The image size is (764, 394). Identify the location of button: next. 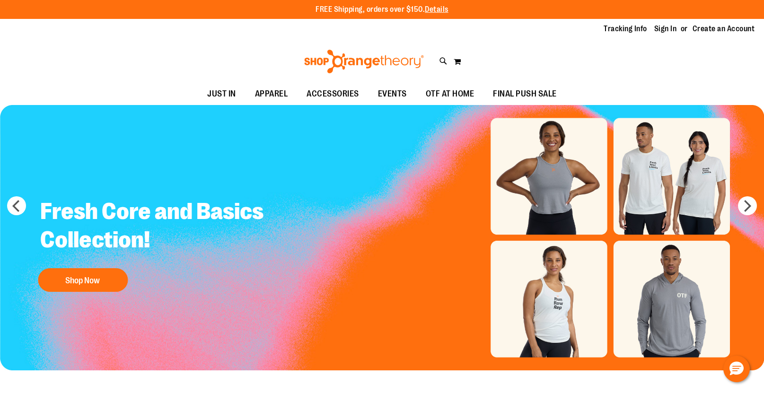
(748, 206).